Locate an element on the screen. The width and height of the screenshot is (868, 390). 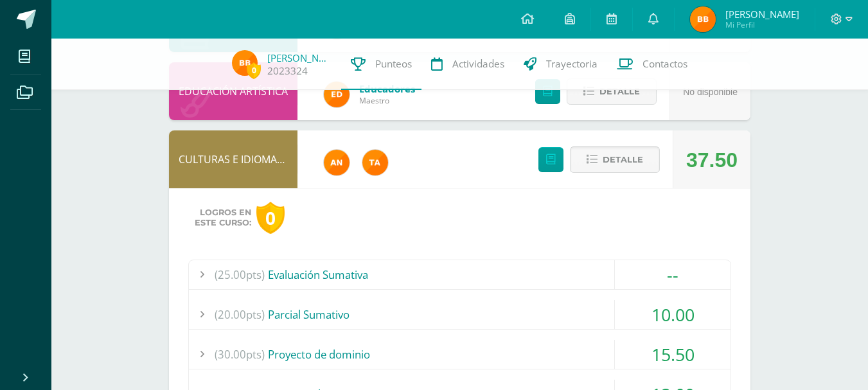
span: Mi Perfil is located at coordinates (762, 25).